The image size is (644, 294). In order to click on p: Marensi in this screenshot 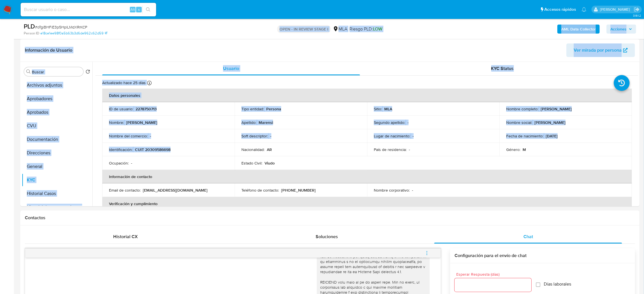, I will do `click(266, 122)`.